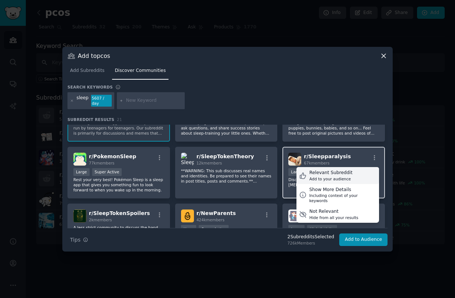  What do you see at coordinates (87, 71) in the screenshot?
I see `span: Add Subreddits` at bounding box center [87, 71].